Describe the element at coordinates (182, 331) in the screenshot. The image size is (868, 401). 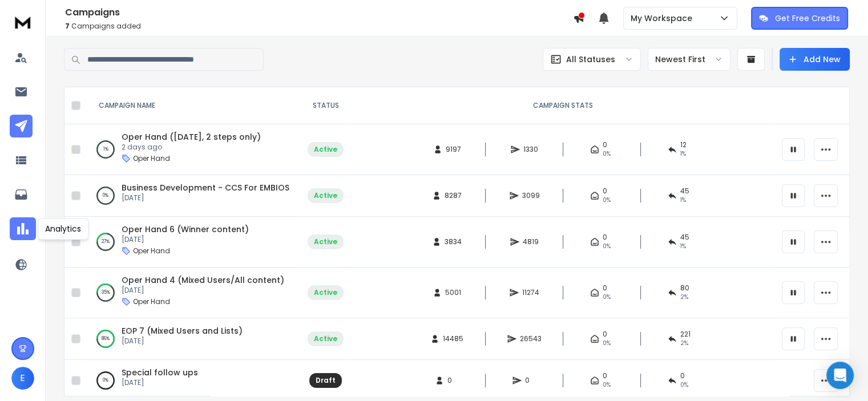
I see `span: EOP 7 (Mixed Users and Lists)` at that location.